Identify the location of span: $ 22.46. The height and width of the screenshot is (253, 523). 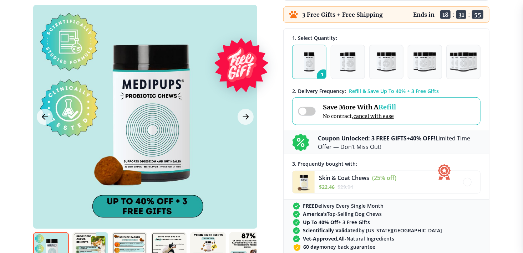
(327, 187).